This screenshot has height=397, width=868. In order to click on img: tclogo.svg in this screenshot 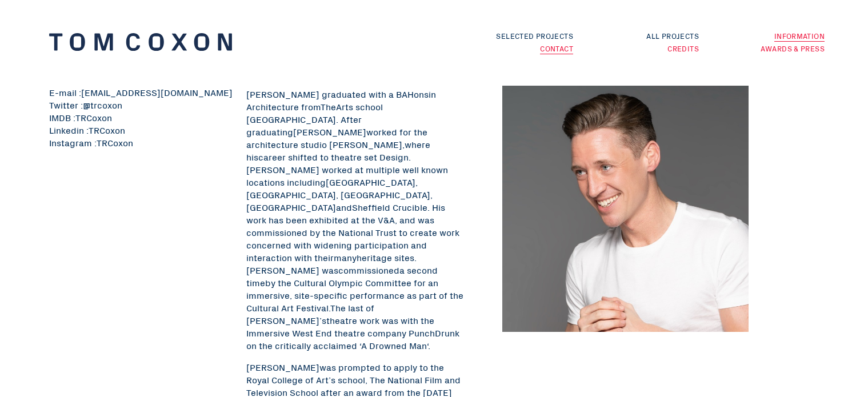, I will do `click(140, 42)`.